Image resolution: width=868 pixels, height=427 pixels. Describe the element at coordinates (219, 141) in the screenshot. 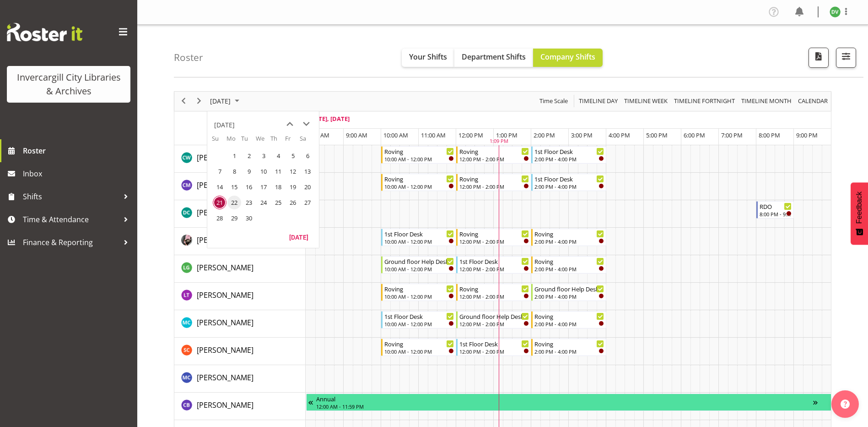

I see `th: Su` at that location.